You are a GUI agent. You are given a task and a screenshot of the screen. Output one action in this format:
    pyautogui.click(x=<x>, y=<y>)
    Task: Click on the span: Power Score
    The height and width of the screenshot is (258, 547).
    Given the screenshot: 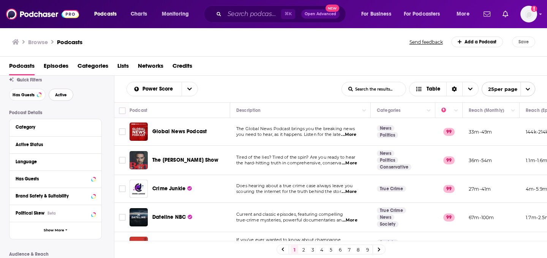 What is the action you would take?
    pyautogui.click(x=159, y=89)
    